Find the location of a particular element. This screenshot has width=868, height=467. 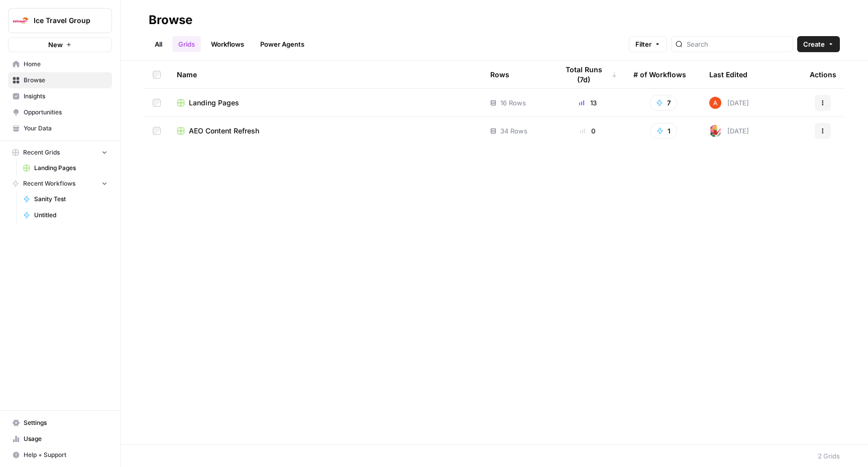

button: Help + Support is located at coordinates (60, 455).